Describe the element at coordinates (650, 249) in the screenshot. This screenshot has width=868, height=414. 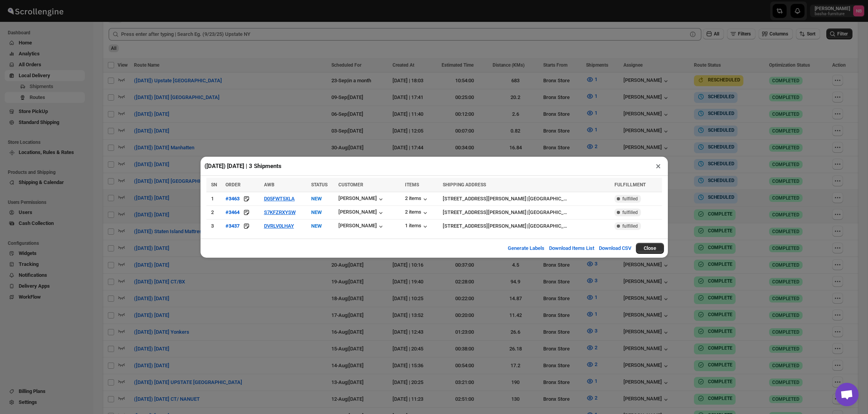
I see `button: Close` at that location.